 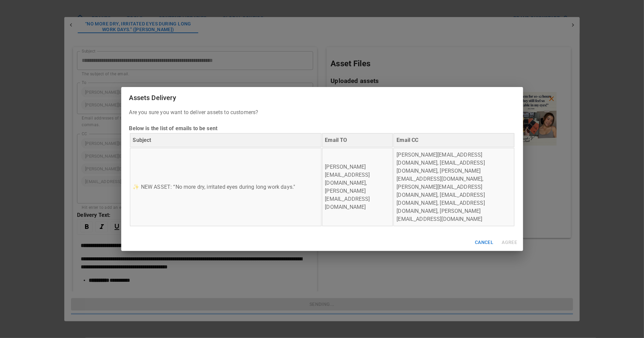 I want to click on b: Below is the list of emails to be sent, so click(x=173, y=128).